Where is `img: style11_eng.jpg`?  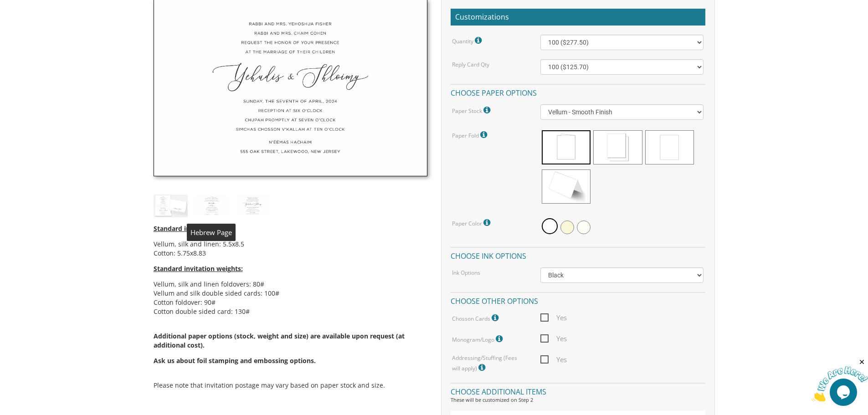 img: style11_eng.jpg is located at coordinates (252, 205).